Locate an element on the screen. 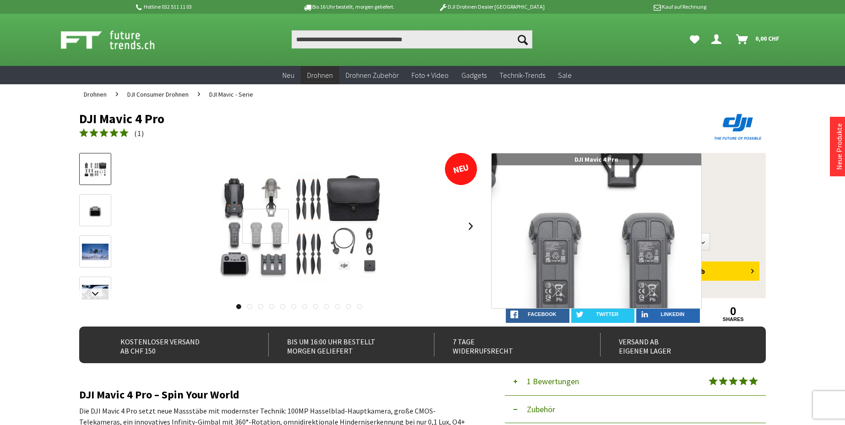  a: Gadgets is located at coordinates (474, 75).